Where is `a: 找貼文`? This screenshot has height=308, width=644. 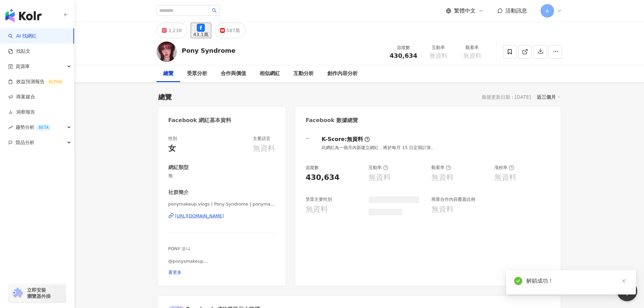 a: 找貼文 is located at coordinates (19, 51).